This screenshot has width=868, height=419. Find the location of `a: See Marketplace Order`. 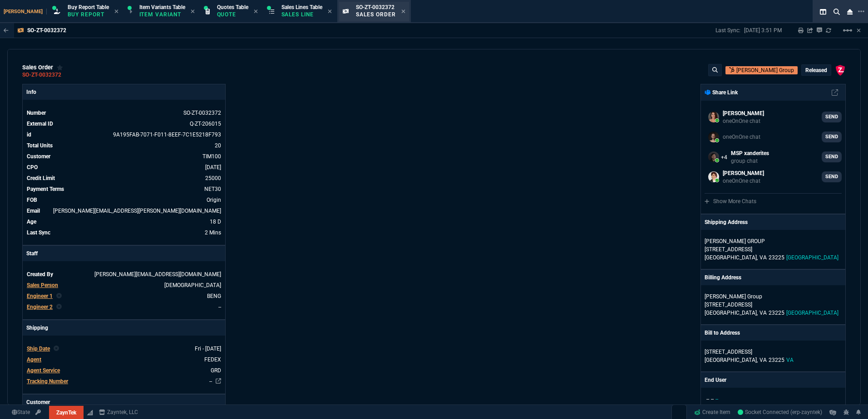

a: See Marketplace Order is located at coordinates (205, 124).